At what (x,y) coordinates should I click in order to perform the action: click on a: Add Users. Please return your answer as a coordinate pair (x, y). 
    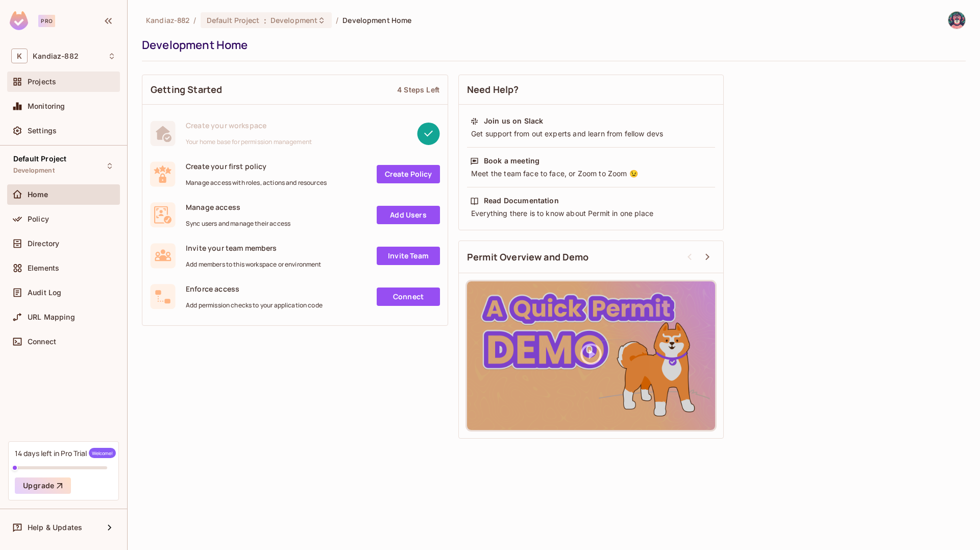
    Looking at the image, I should click on (408, 215).